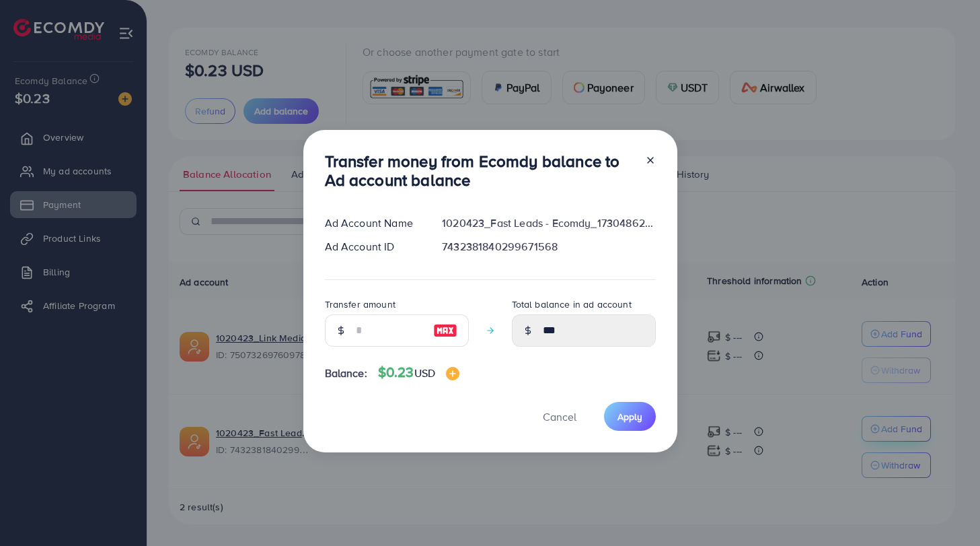 The height and width of the screenshot is (546, 980). What do you see at coordinates (559, 416) in the screenshot?
I see `span: Cancel` at bounding box center [559, 416].